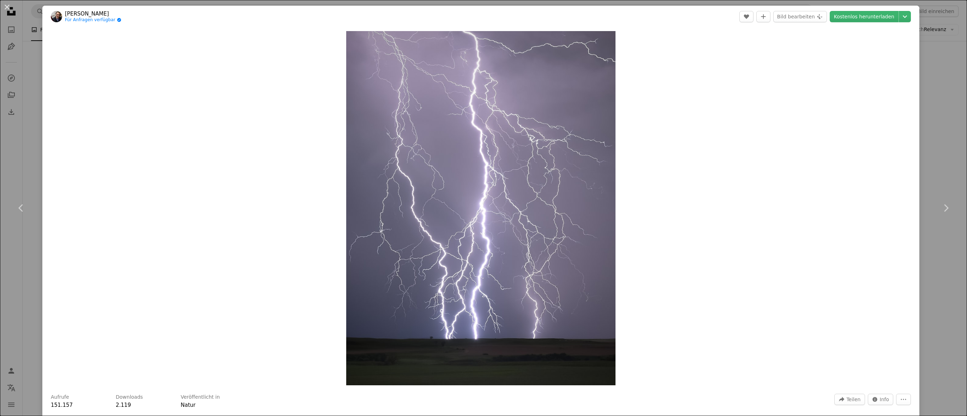 The width and height of the screenshot is (967, 416). Describe the element at coordinates (93, 20) in the screenshot. I see `a: Für Anfragen verfügbar` at that location.